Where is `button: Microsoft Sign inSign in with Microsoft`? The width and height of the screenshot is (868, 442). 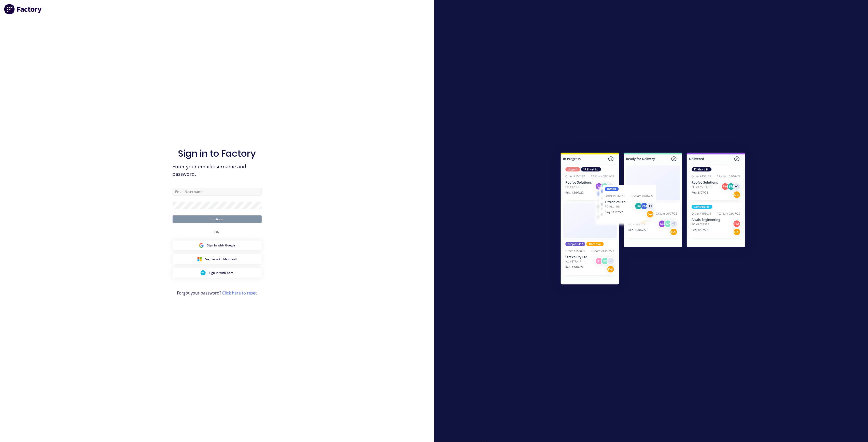 button: Microsoft Sign inSign in with Microsoft is located at coordinates (217, 259).